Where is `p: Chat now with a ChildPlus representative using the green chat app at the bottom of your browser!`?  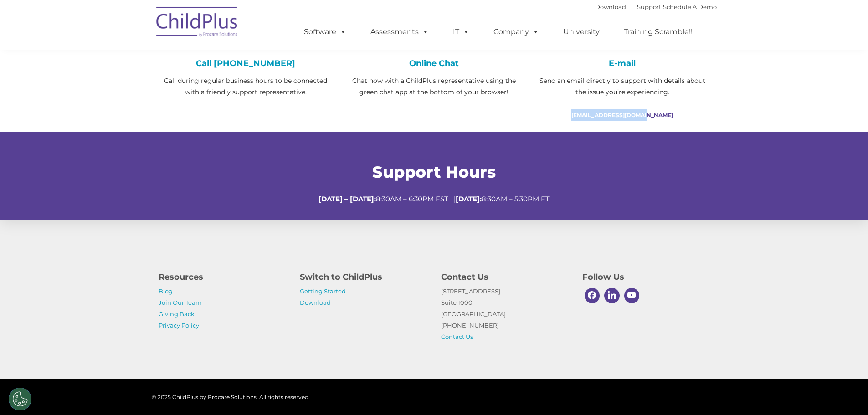
p: Chat now with a ChildPlus representative using the green chat app at the bottom of your browser! is located at coordinates (434, 86).